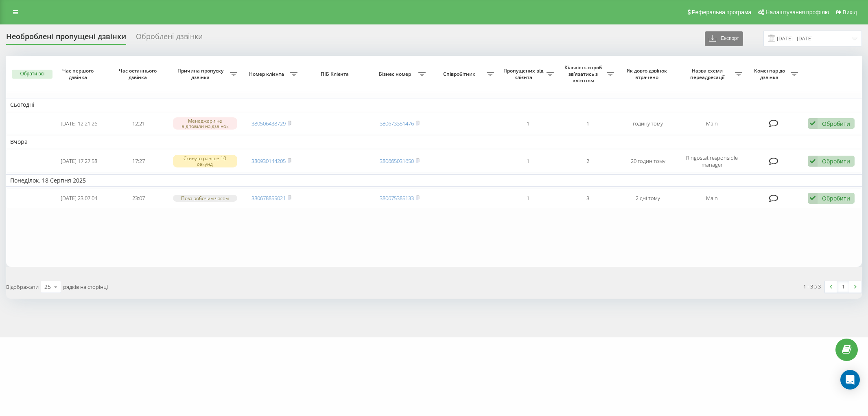  What do you see at coordinates (32, 74) in the screenshot?
I see `button: Обрати всі` at bounding box center [32, 74].